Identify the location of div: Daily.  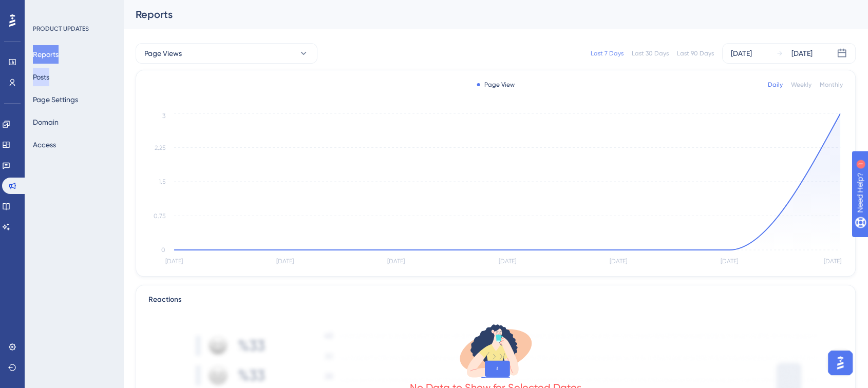
(775, 85).